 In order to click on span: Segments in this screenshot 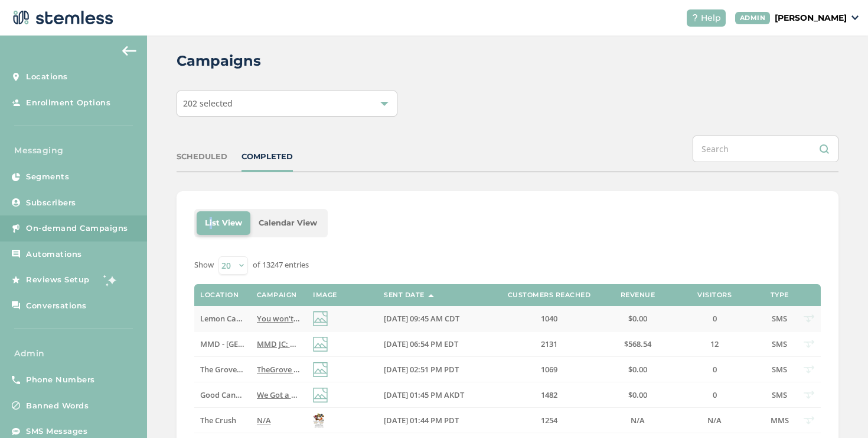, I will do `click(47, 177)`.